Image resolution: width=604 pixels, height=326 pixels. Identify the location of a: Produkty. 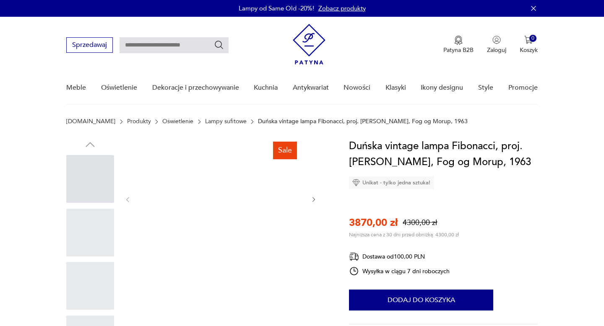
(139, 122).